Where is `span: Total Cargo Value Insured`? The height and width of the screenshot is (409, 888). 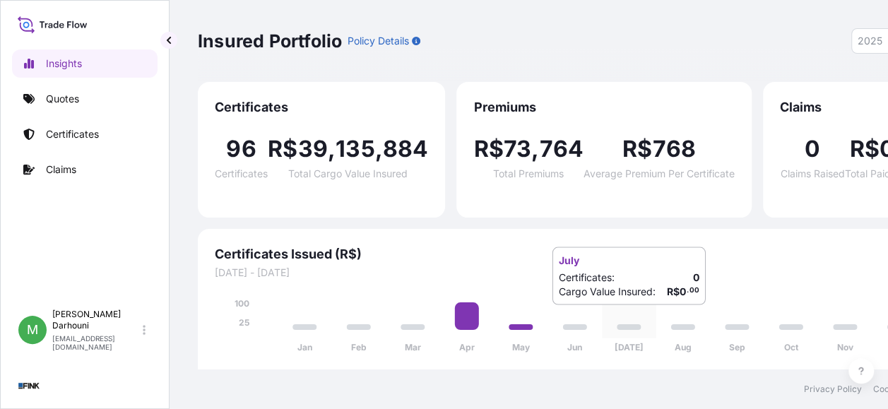
span: Total Cargo Value Insured is located at coordinates (347, 174).